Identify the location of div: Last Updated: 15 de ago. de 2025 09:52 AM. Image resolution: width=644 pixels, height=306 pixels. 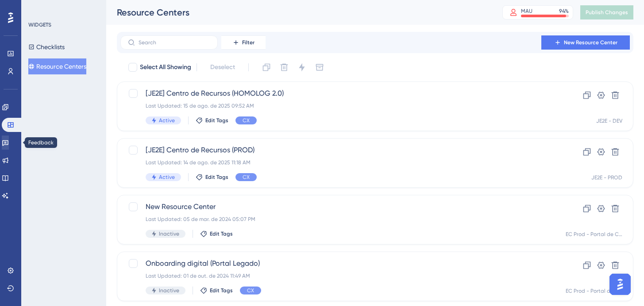
(340, 106).